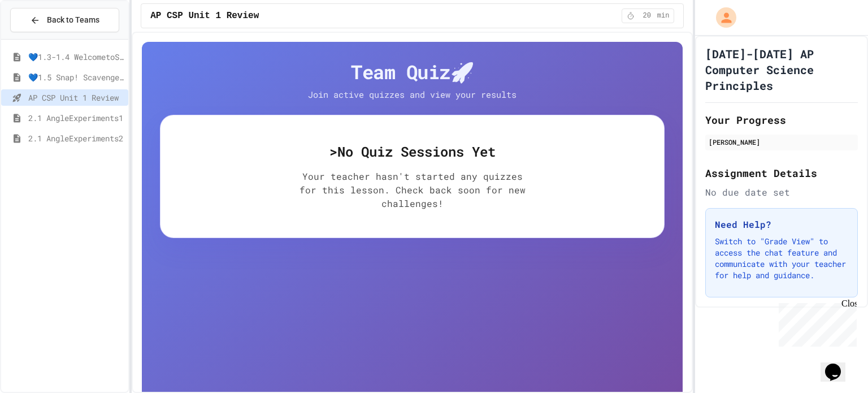 This screenshot has width=868, height=393. Describe the element at coordinates (781, 224) in the screenshot. I see `h3: Need Help?` at that location.